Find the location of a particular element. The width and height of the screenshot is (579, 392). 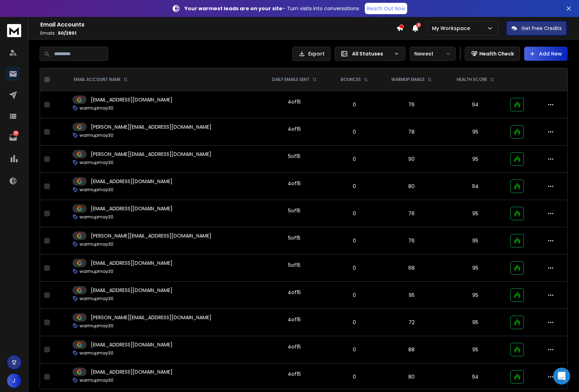

button: Get Free Credits is located at coordinates (537, 28).